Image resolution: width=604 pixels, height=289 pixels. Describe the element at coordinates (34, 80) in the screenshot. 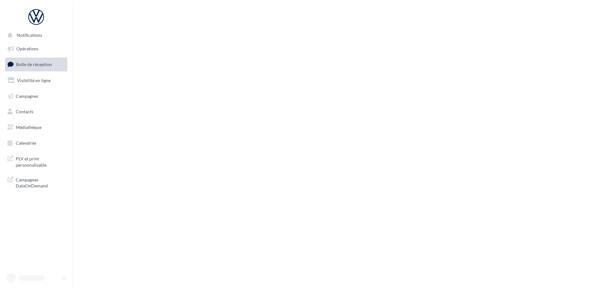

I see `span: Visibilité en ligne` at that location.